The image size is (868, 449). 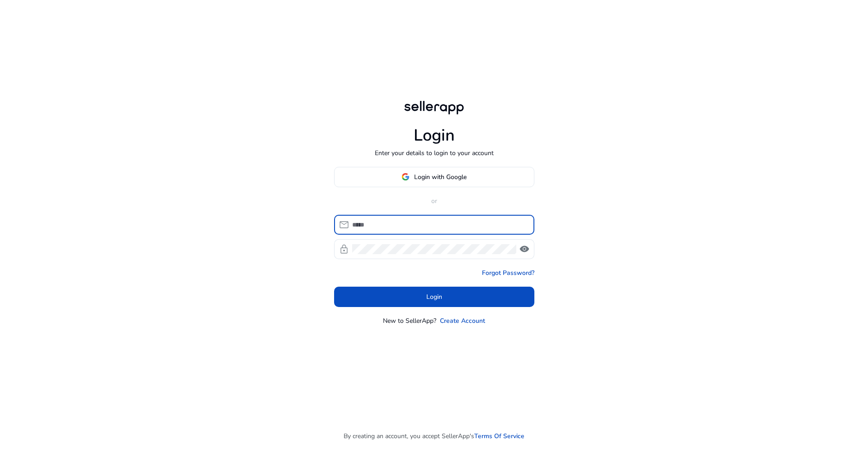 What do you see at coordinates (463, 321) in the screenshot?
I see `a: Create Account` at bounding box center [463, 321].